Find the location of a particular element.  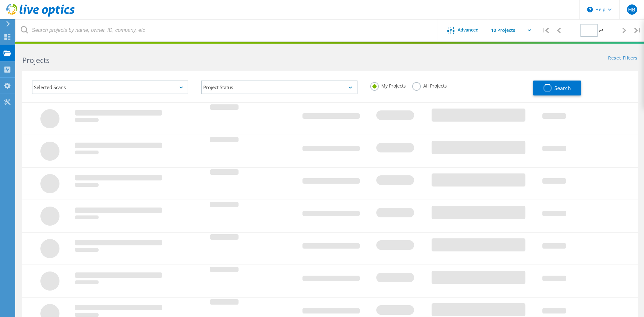

span: Advanced is located at coordinates (468, 30).